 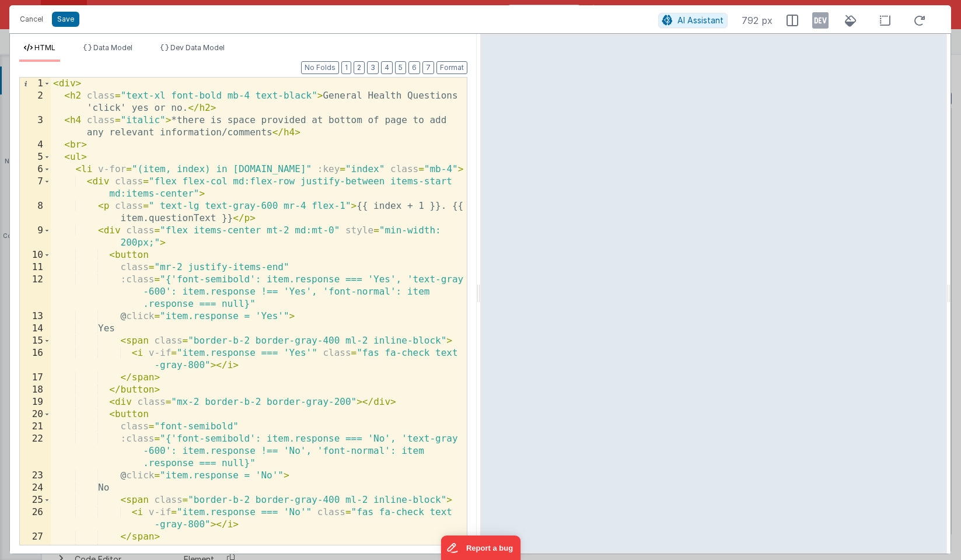 I want to click on button: Save, so click(x=66, y=19).